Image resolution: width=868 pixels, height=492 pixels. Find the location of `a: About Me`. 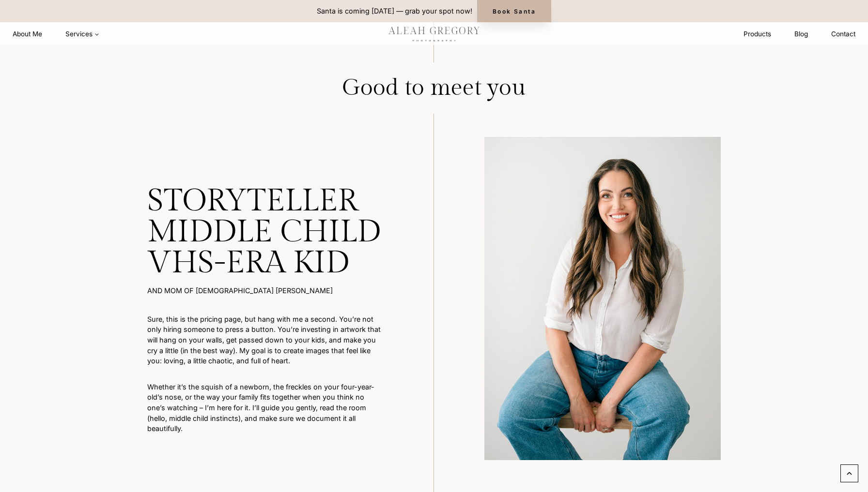

a: About Me is located at coordinates (27, 34).